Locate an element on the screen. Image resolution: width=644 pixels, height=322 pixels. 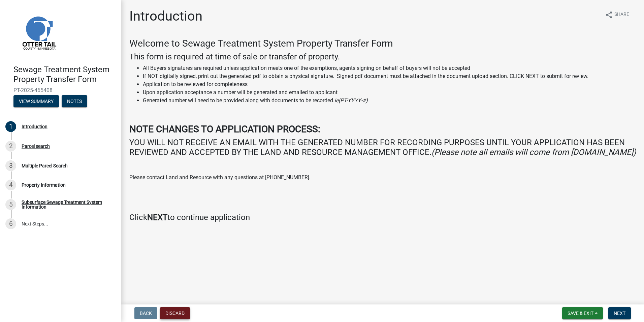
button: Next is located at coordinates (619, 313).